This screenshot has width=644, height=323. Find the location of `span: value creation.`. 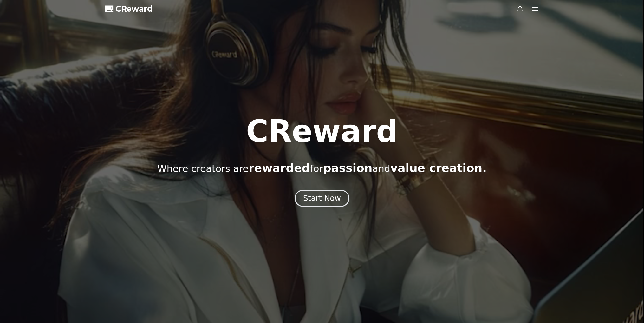

span: value creation. is located at coordinates (438, 168).